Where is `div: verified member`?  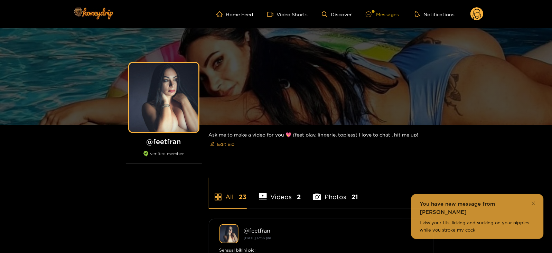
div: verified member is located at coordinates (164, 157).